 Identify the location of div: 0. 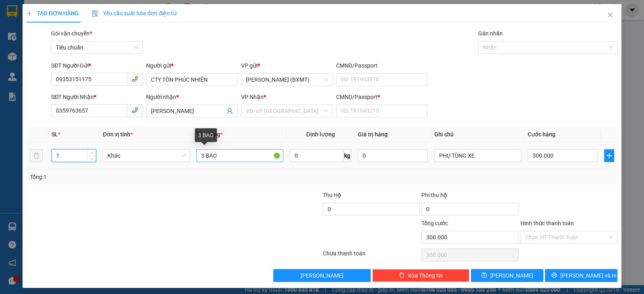
(118, 51).